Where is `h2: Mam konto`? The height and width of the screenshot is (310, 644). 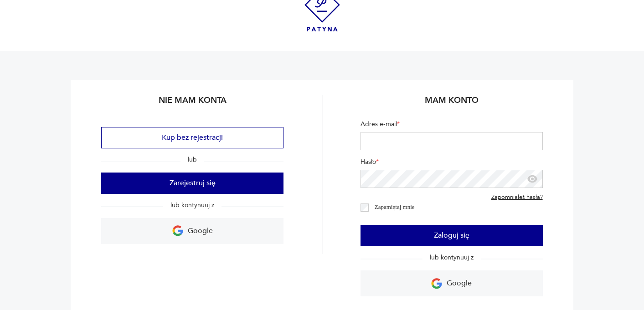
h2: Mam konto is located at coordinates (452, 103).